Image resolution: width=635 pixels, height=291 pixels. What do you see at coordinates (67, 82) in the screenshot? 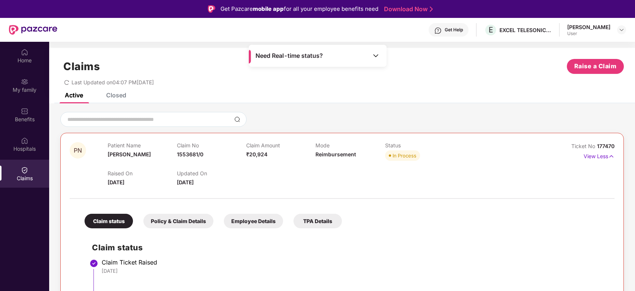
I see `span: redo` at bounding box center [67, 82].